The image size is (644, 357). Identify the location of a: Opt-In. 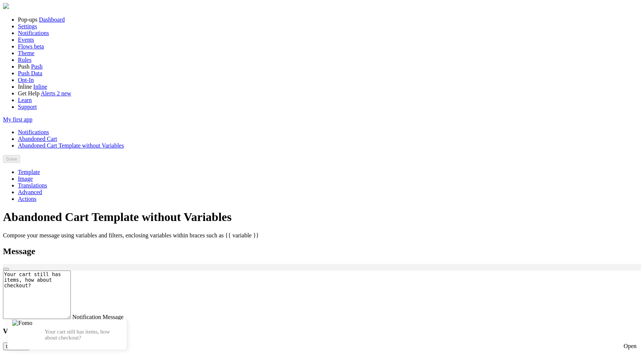
(26, 80).